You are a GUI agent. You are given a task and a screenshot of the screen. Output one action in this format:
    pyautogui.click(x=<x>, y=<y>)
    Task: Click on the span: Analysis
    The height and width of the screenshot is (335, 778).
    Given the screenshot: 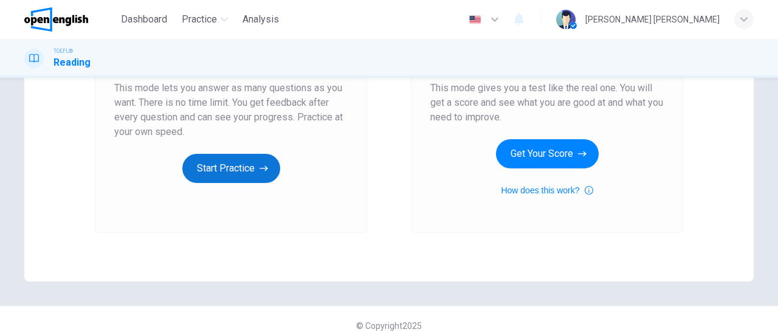 What is the action you would take?
    pyautogui.click(x=261, y=19)
    